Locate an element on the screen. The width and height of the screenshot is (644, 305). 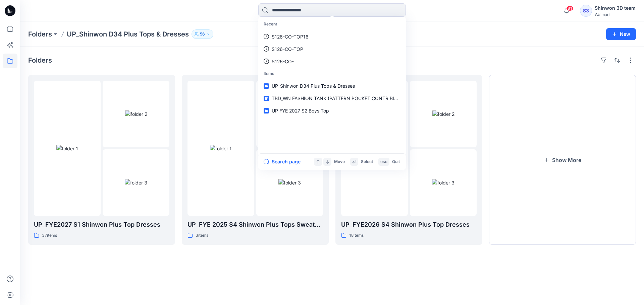
a: UP FYE 2027 S2 Boys Top is located at coordinates (332, 111).